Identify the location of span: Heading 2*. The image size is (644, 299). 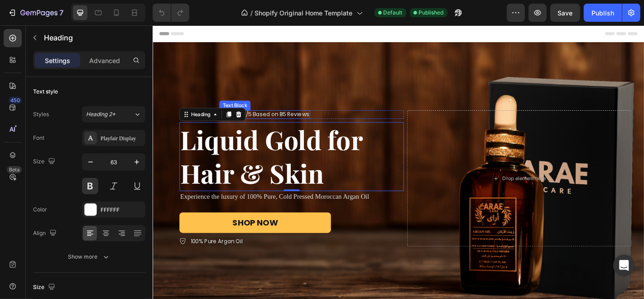
(100, 114).